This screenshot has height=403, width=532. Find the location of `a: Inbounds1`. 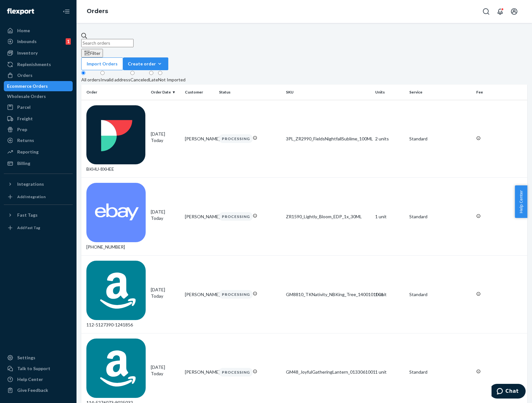

a: Inbounds1 is located at coordinates (38, 41).